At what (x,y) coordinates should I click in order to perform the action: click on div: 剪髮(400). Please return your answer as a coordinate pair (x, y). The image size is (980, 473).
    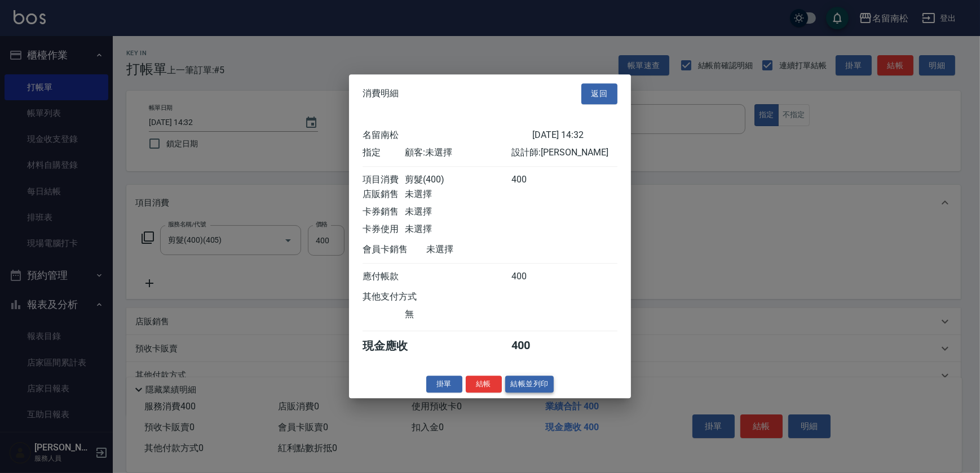
    Looking at the image, I should click on (457, 180).